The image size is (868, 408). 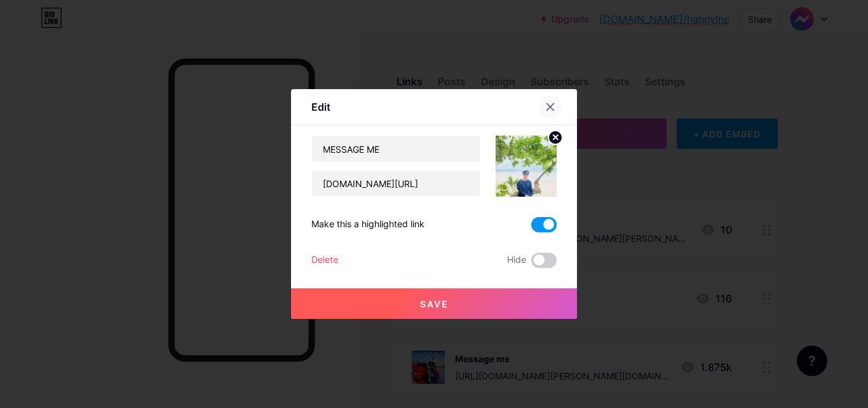 What do you see at coordinates (321, 107) in the screenshot?
I see `div: Edit` at bounding box center [321, 107].